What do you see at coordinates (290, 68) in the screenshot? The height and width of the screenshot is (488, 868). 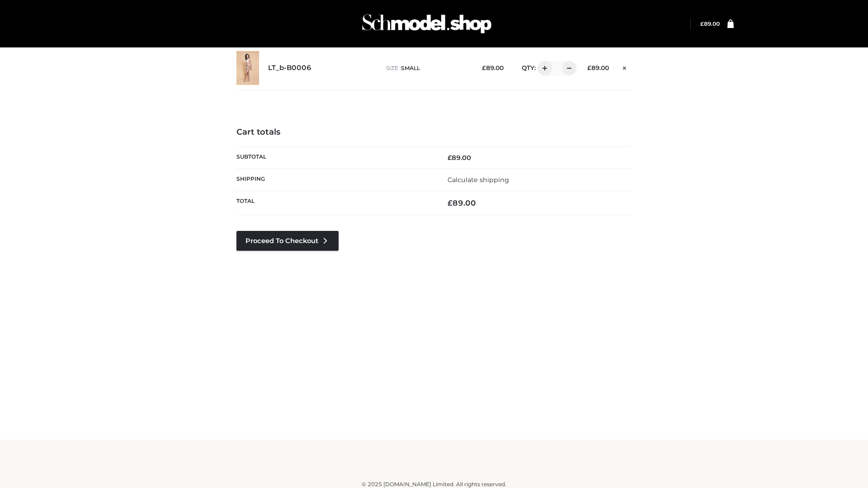 I see `a: LT_b-B0006` at bounding box center [290, 68].